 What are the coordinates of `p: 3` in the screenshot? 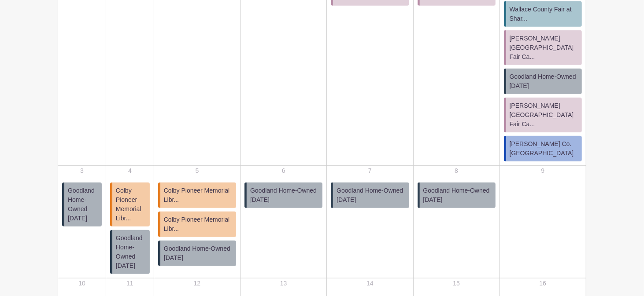 It's located at (82, 170).